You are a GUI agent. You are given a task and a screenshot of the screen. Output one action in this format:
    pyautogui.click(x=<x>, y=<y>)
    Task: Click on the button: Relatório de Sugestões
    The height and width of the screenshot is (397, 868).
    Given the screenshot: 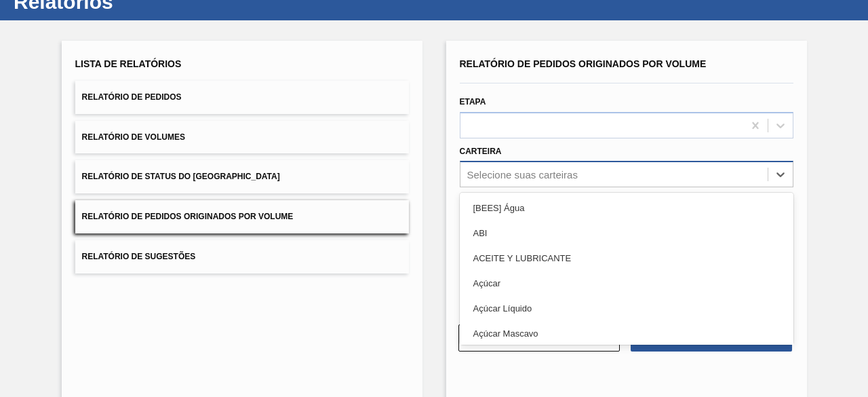 What is the action you would take?
    pyautogui.click(x=242, y=256)
    